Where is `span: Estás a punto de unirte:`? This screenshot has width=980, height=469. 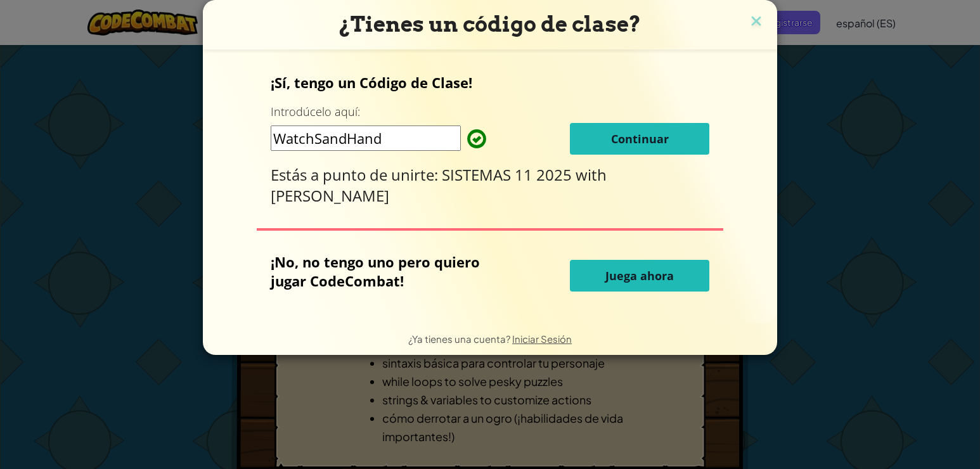 span: Estás a punto de unirte: is located at coordinates (356, 174).